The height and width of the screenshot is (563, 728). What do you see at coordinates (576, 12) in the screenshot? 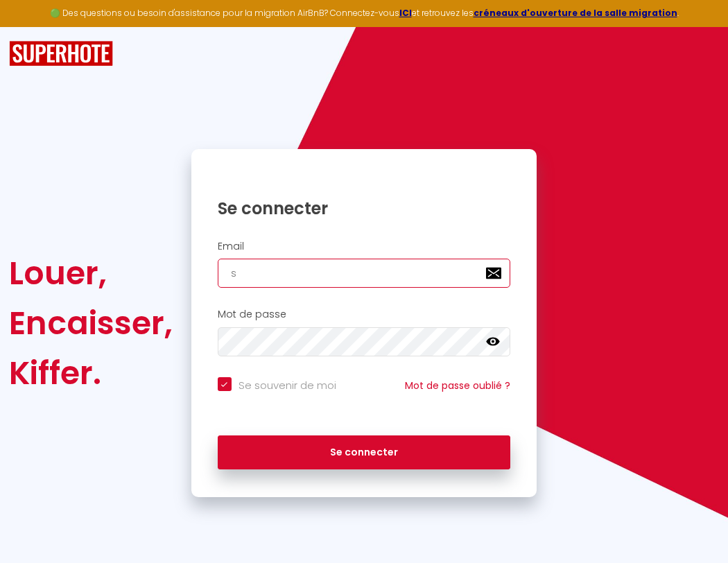
I see `strong: créneaux d'ouverture de la salle migration` at bounding box center [576, 12].